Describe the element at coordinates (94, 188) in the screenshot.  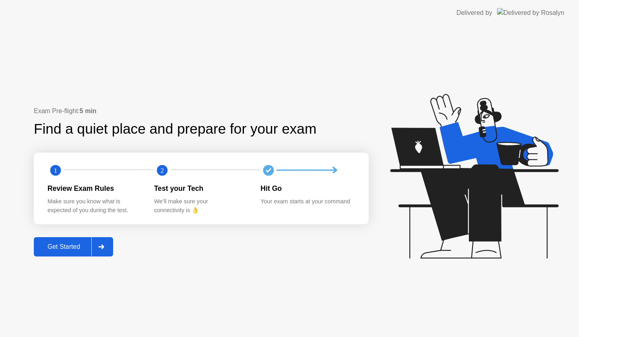
I see `div: Review Exam Rules` at that location.